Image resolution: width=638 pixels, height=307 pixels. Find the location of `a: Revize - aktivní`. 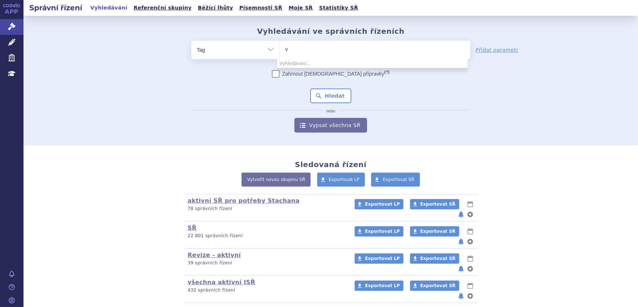

a: Revize - aktivní is located at coordinates (214, 255).